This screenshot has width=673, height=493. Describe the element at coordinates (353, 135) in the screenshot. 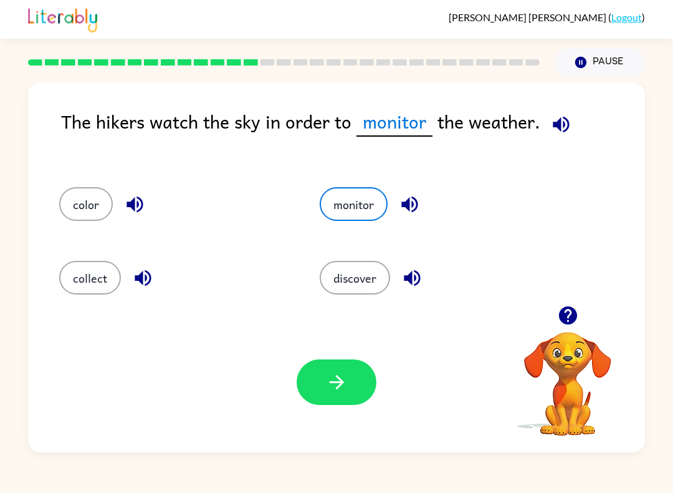

I see `div: The hikers watch the sky in order to the weather.` at that location.